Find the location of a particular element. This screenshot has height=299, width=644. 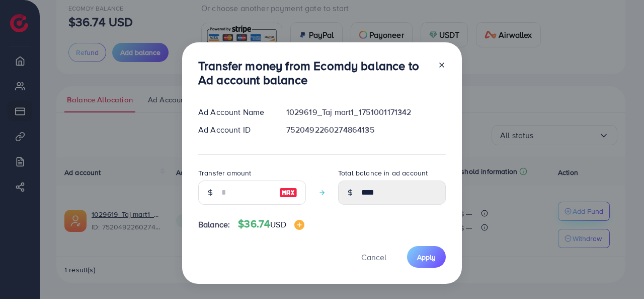

span: Balance: is located at coordinates (214, 224).